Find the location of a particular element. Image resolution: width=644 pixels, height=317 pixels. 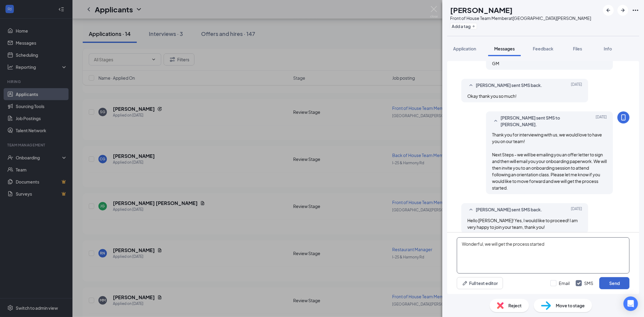

button: ArrowLeftNew is located at coordinates (608, 10).